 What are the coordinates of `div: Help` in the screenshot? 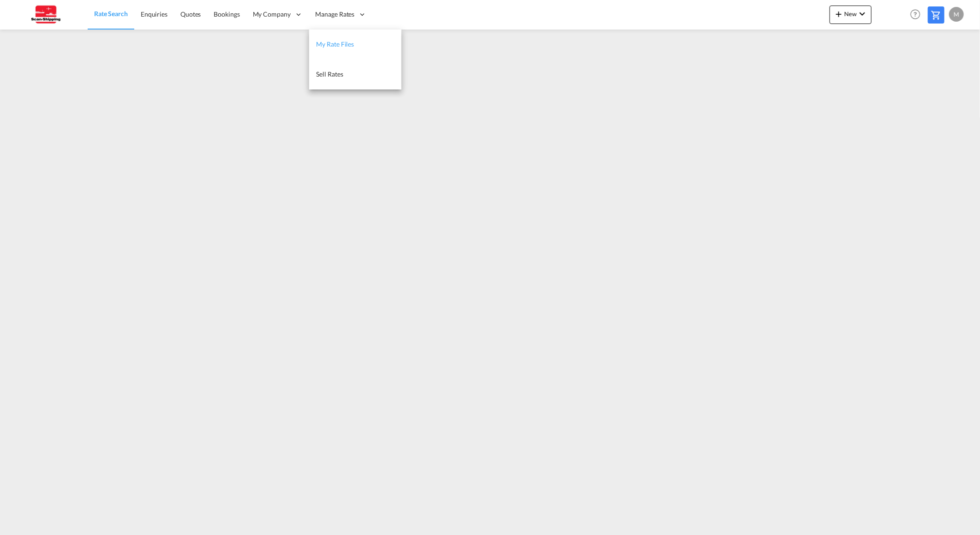 It's located at (917, 14).